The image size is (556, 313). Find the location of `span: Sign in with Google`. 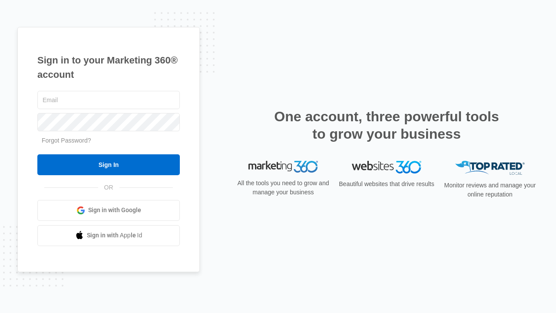

span: Sign in with Google is located at coordinates (115, 210).